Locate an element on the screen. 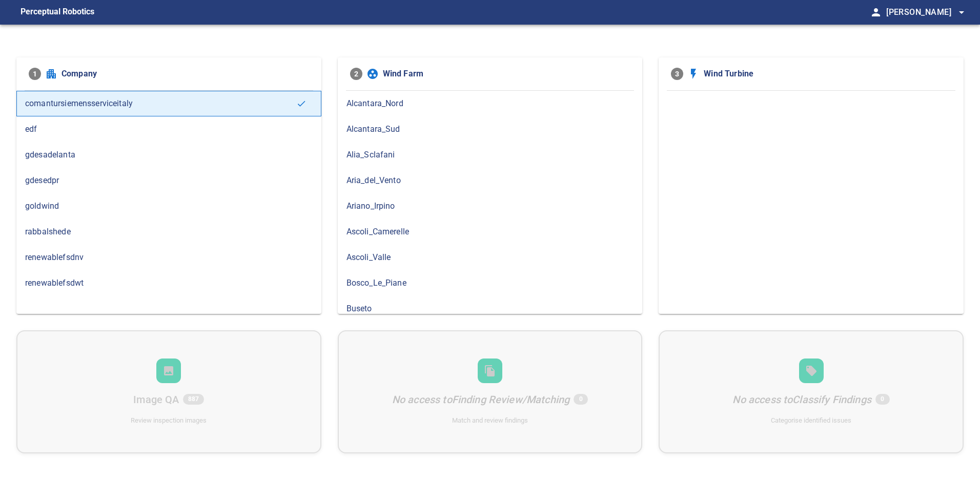 This screenshot has width=980, height=478. span: renewablefsdnv is located at coordinates (168, 257).